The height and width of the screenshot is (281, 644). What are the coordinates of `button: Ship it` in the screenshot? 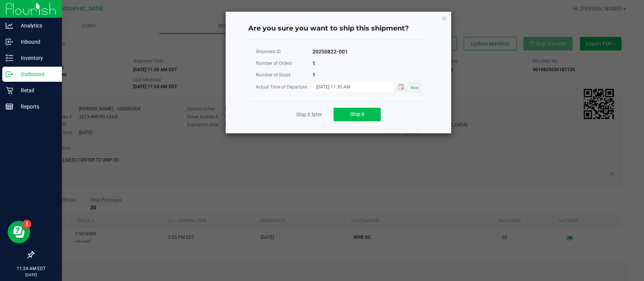 It's located at (357, 115).